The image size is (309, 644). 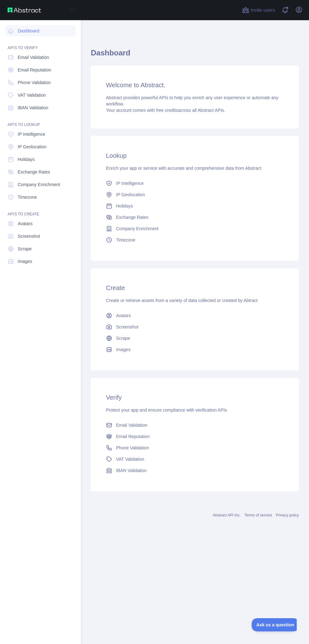 I want to click on a: Abstract API Inc., so click(x=227, y=515).